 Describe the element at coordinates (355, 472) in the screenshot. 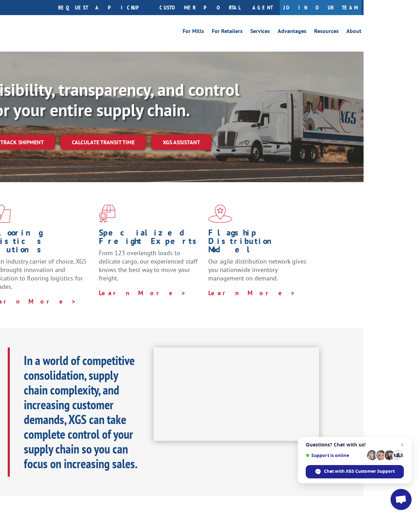

I see `div: Chat with XGS Customer Support` at that location.